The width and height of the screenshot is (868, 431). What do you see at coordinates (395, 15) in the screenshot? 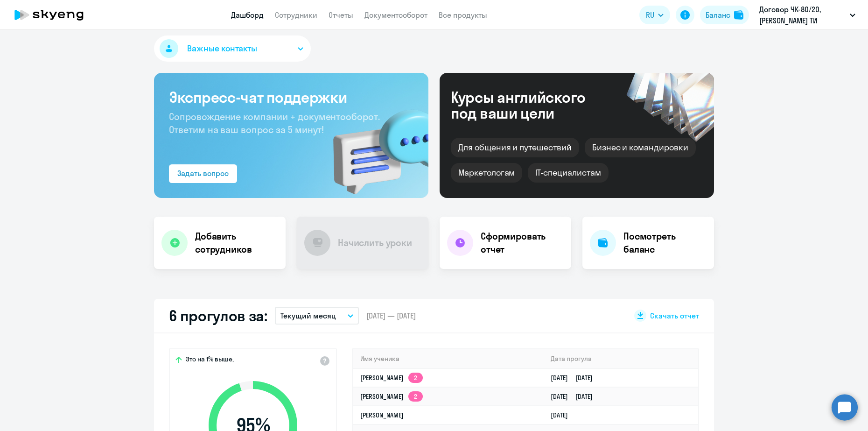
I see `a: Документооборот` at bounding box center [395, 15].